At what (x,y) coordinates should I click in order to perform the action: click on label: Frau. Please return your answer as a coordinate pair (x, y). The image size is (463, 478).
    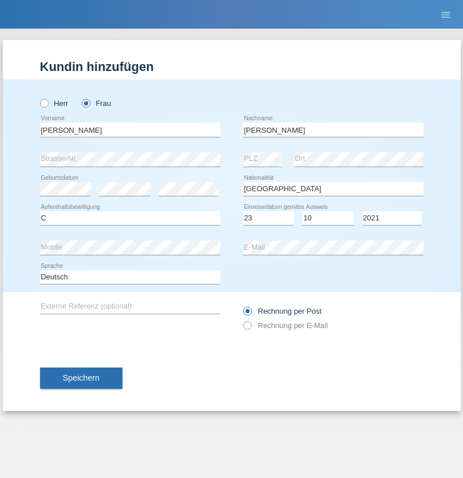
    Looking at the image, I should click on (96, 103).